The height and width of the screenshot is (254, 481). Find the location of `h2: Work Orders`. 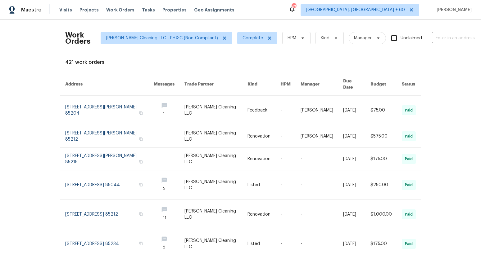

h2: Work Orders is located at coordinates (78, 38).